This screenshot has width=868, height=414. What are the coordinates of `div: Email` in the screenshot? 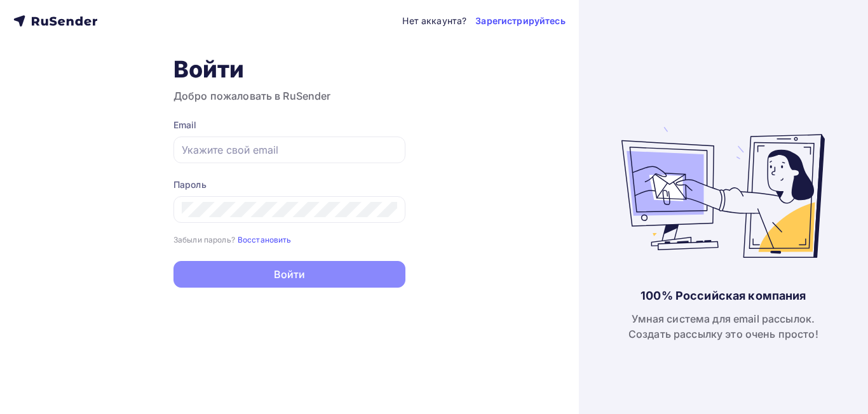 It's located at (289, 125).